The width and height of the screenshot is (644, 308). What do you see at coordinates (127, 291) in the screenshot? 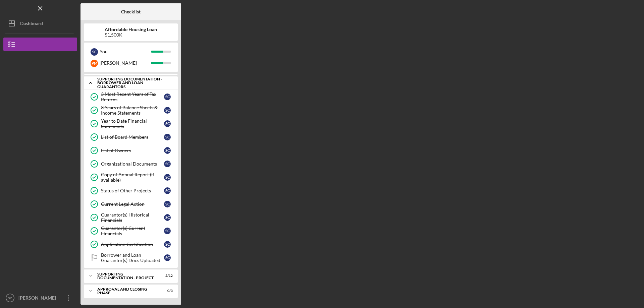
I see `div: Approval and Closing Phase` at bounding box center [127, 291].